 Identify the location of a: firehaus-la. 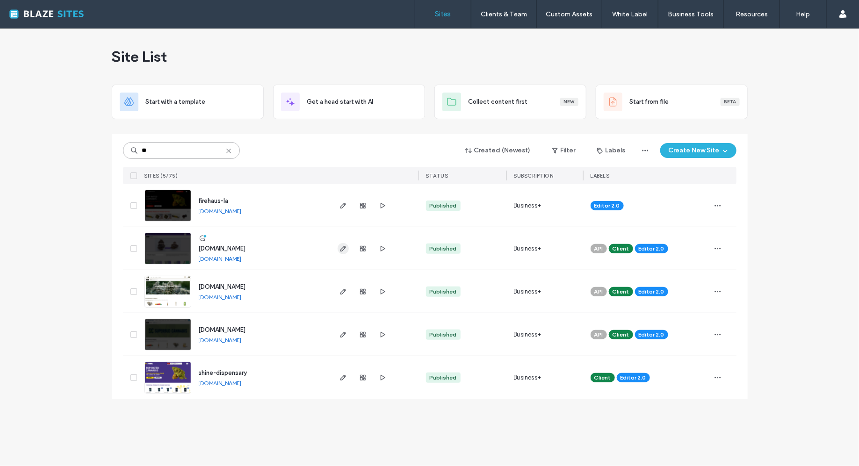
(214, 201).